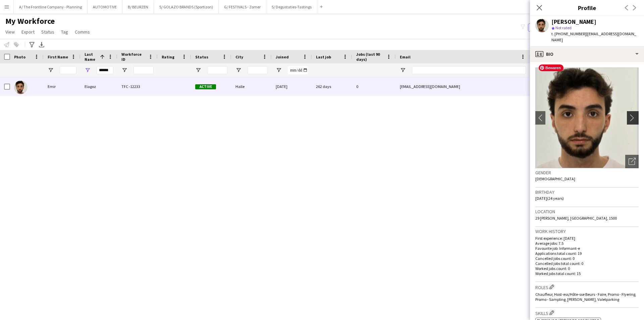 The height and width of the screenshot is (320, 644). I want to click on a: Export, so click(28, 32).